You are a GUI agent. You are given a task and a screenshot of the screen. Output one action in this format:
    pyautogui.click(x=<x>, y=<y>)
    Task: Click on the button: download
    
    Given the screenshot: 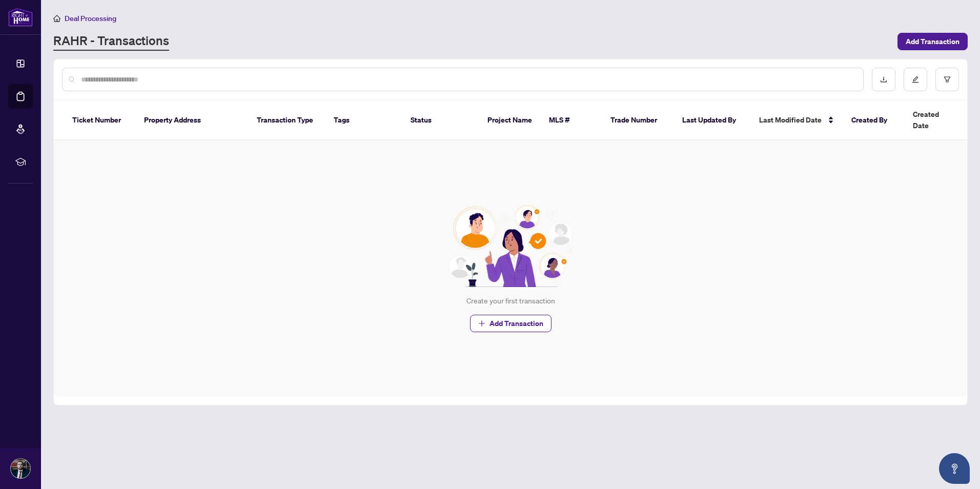 What is the action you would take?
    pyautogui.click(x=883, y=80)
    